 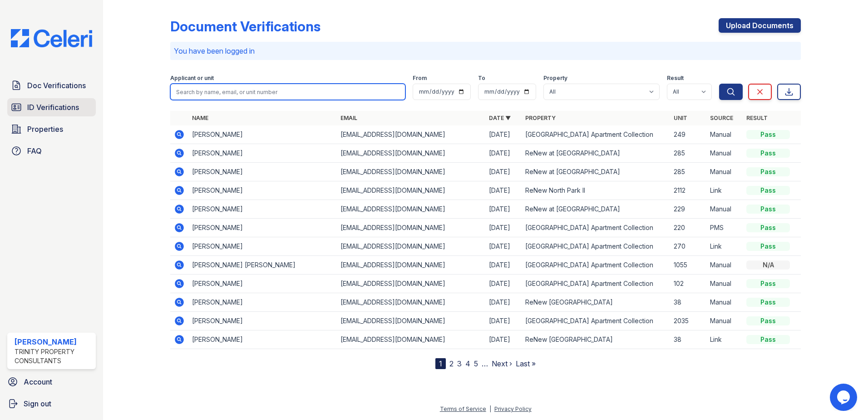 What do you see at coordinates (482, 78) in the screenshot?
I see `label: To` at bounding box center [482, 78].